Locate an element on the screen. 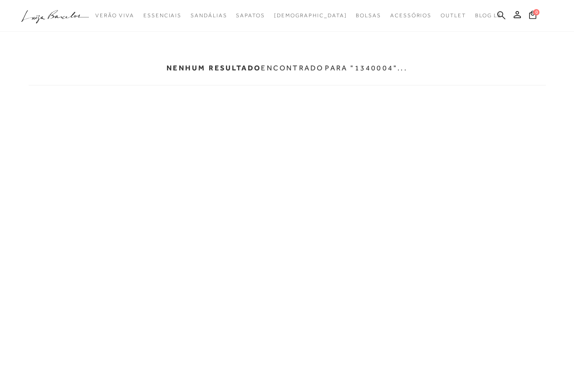 The image size is (574, 392). span: Verão Viva is located at coordinates (115, 15).